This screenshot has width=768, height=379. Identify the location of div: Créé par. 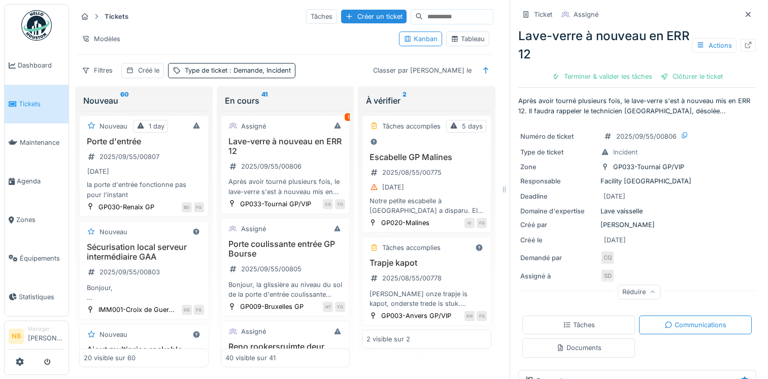
(559, 224).